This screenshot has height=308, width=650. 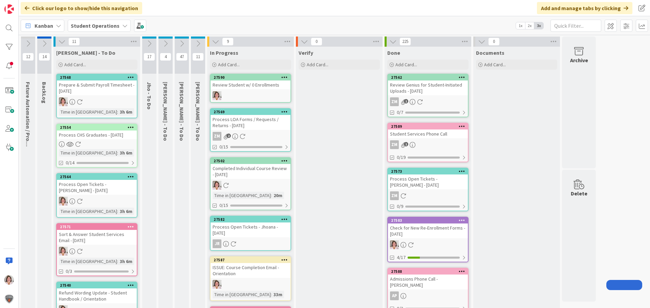 What do you see at coordinates (166, 111) in the screenshot?
I see `span: Zaida - To Do` at bounding box center [166, 111].